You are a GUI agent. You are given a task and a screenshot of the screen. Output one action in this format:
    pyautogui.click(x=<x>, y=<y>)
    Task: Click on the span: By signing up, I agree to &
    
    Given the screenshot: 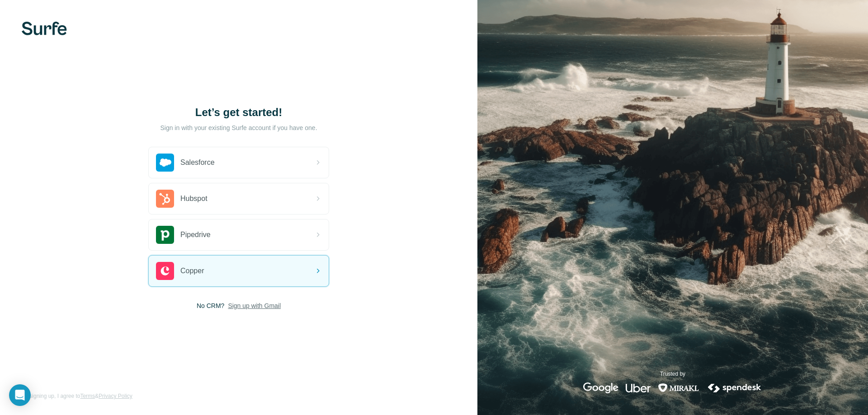 What is the action you would take?
    pyautogui.click(x=77, y=396)
    